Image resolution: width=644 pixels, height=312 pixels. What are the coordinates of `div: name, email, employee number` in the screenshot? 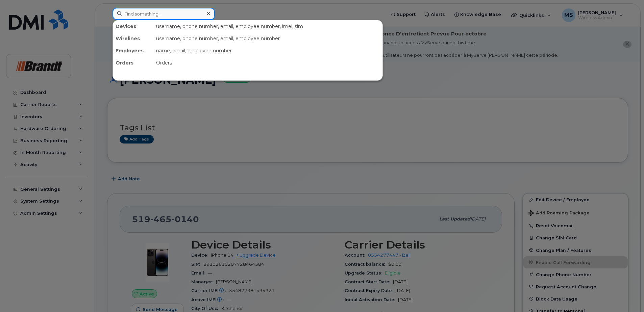 It's located at (268, 51).